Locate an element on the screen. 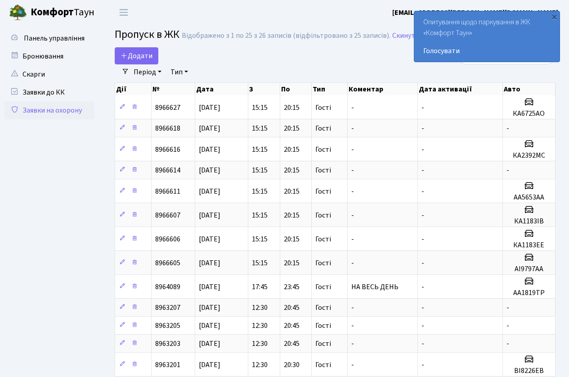 This screenshot has height=377, width=569. span: 8966605 is located at coordinates (168, 263).